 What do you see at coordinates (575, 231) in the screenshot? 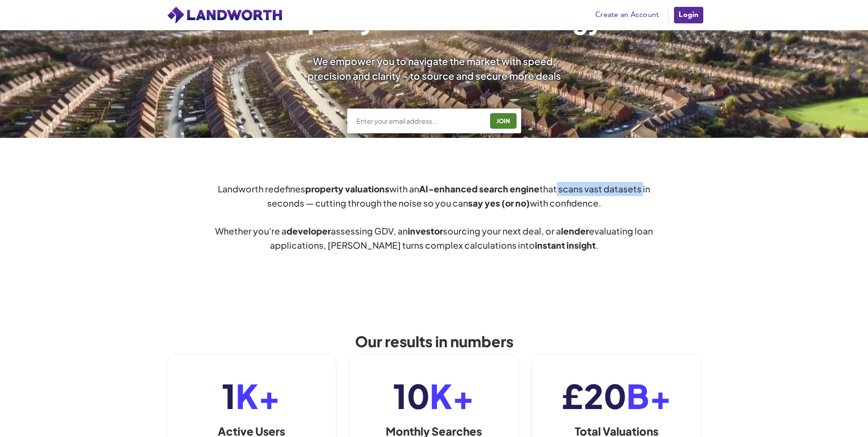
I see `strong: lender` at bounding box center [575, 231].